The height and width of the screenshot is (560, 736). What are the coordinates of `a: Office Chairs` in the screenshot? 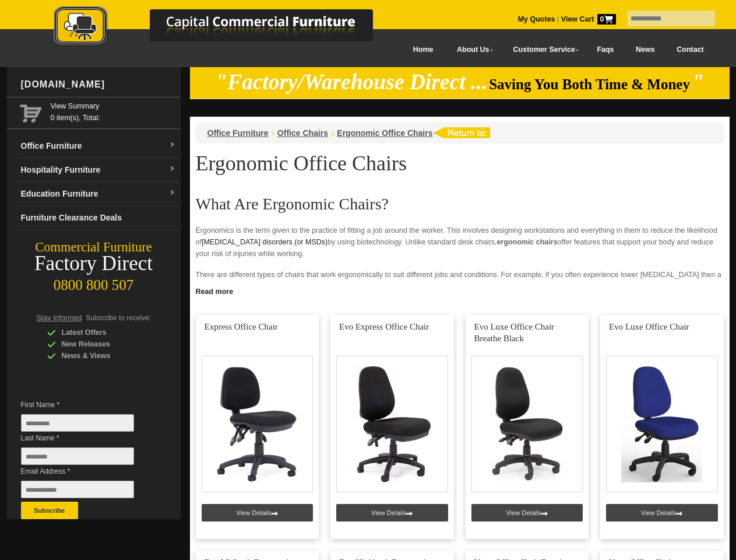 It's located at (302, 133).